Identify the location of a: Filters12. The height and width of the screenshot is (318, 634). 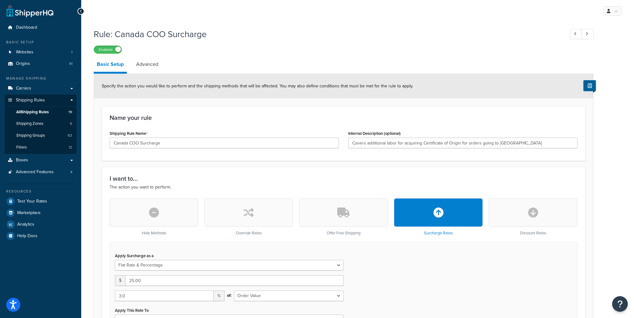
(41, 147).